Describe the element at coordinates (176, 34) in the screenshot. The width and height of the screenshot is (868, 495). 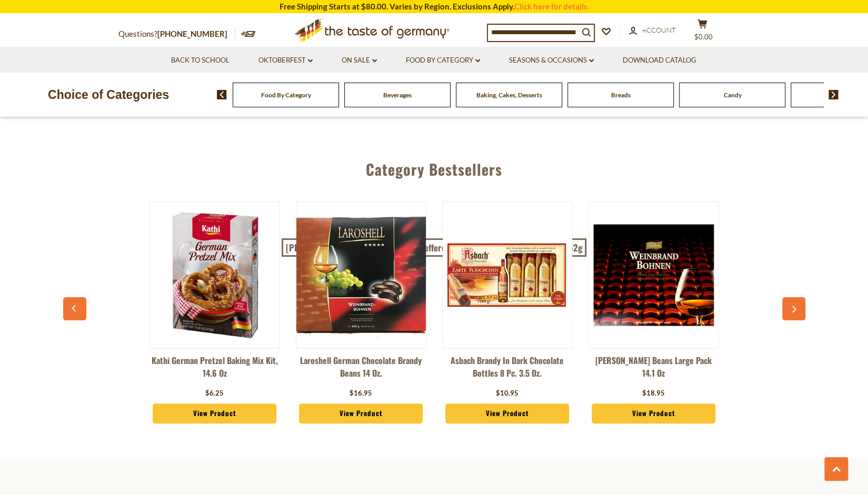
I see `p: Questions?` at that location.